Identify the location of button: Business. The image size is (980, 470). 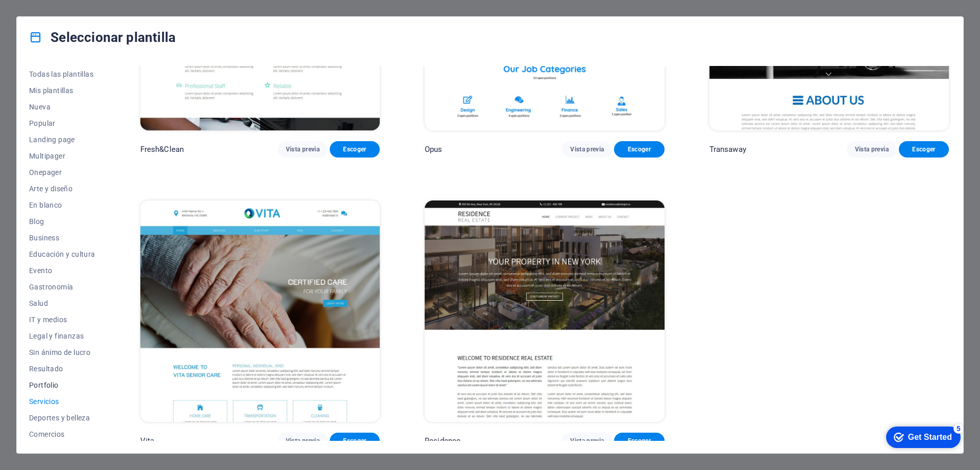
(62, 237).